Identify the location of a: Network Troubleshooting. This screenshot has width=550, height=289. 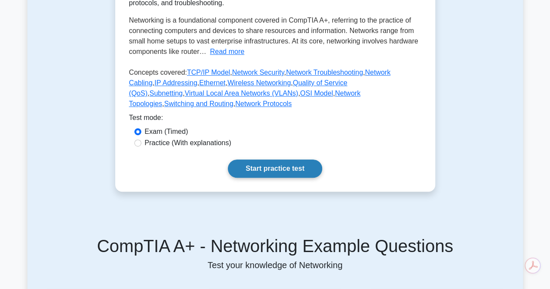
(324, 72).